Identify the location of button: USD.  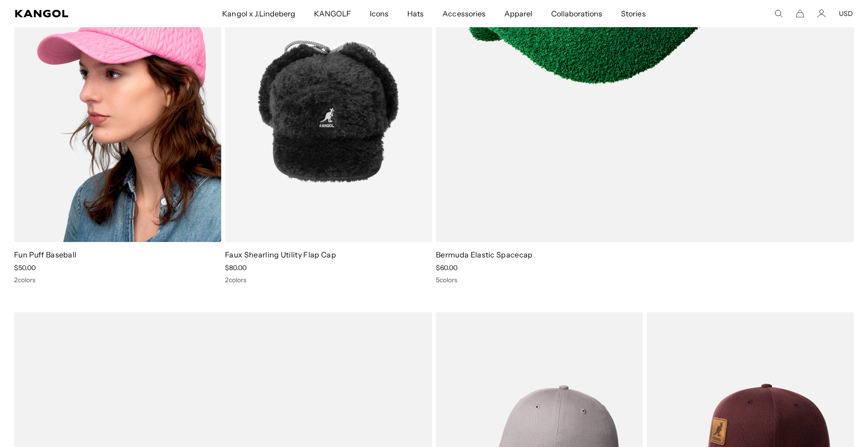
(846, 14).